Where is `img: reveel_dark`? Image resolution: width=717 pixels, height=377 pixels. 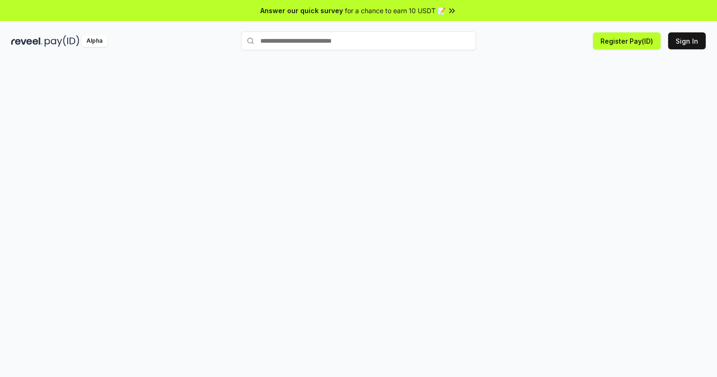 img: reveel_dark is located at coordinates (27, 41).